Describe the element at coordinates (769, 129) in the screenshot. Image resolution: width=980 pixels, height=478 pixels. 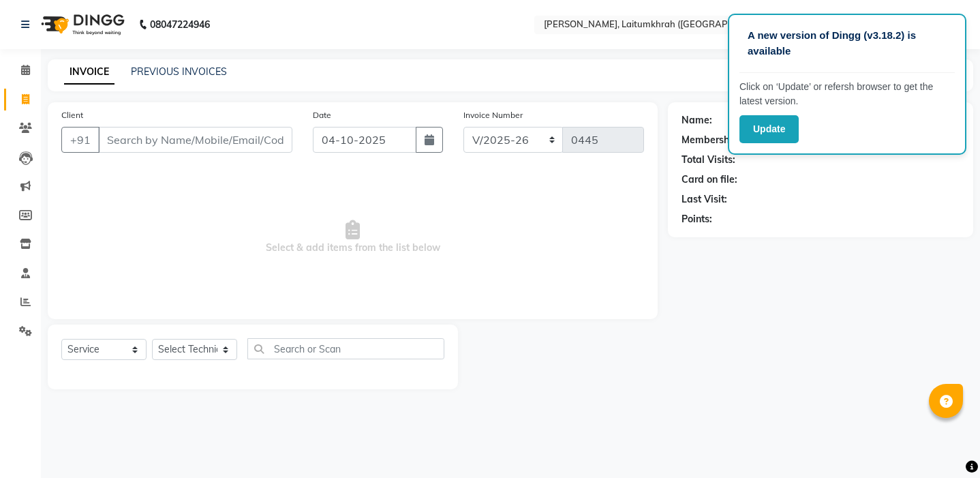
I see `button: Update` at that location.